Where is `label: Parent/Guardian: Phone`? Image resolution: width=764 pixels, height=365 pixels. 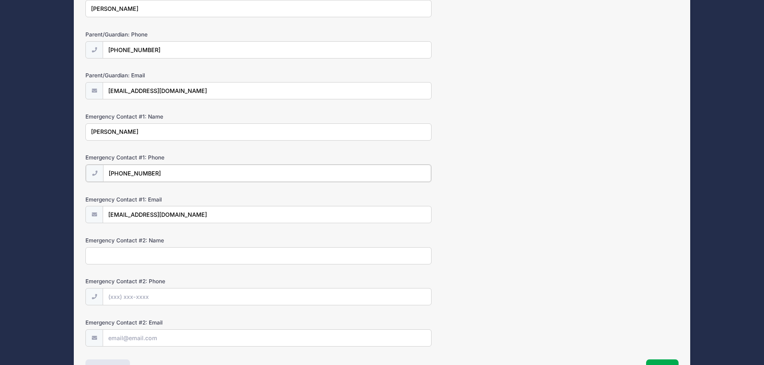 label: Parent/Guardian: Phone is located at coordinates (184, 34).